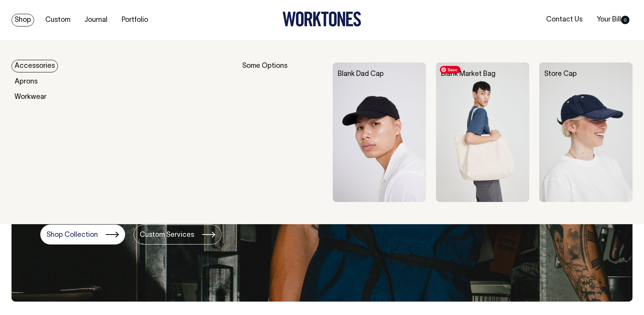  Describe the element at coordinates (586, 132) in the screenshot. I see `img: Store Cap` at that location.